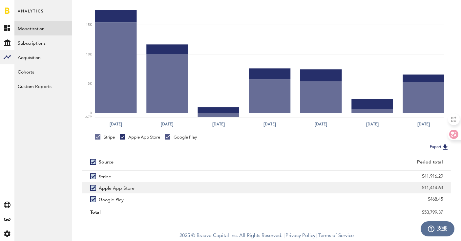 The height and width of the screenshot is (241, 461). Describe the element at coordinates (88, 117) in the screenshot. I see `text: -679` at that location.